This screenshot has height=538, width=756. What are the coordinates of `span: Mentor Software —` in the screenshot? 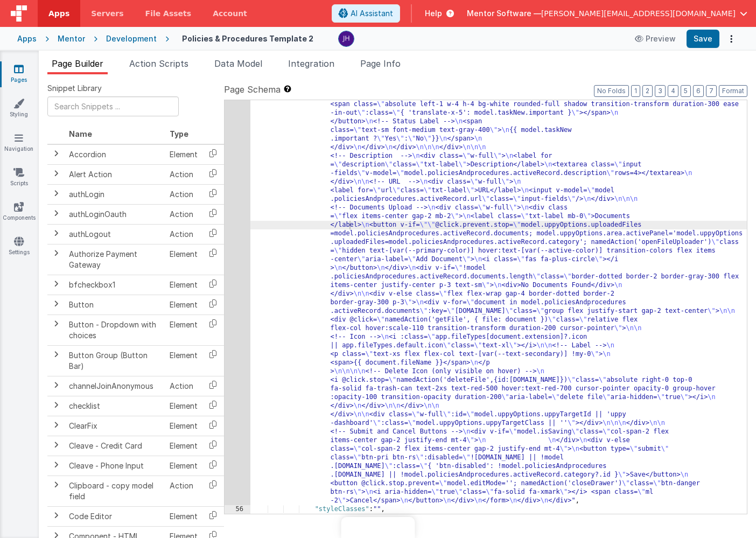 It's located at (504, 14).